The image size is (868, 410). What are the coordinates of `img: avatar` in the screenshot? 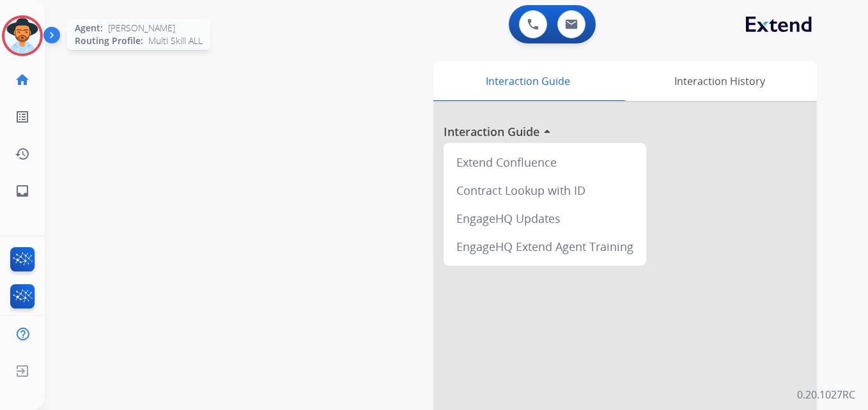 It's located at (22, 36).